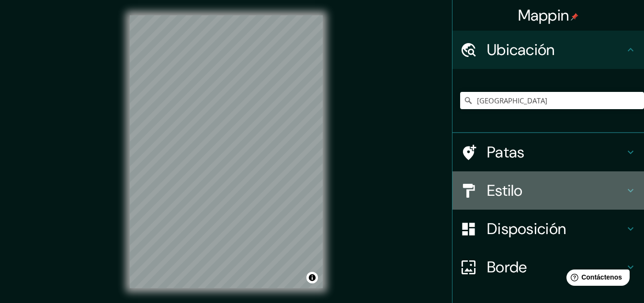 This screenshot has height=303, width=644. I want to click on div: Ubicación, so click(548, 50).